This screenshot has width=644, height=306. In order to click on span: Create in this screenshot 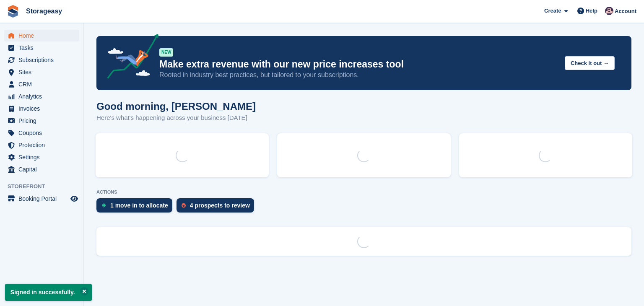, I will do `click(553, 11)`.